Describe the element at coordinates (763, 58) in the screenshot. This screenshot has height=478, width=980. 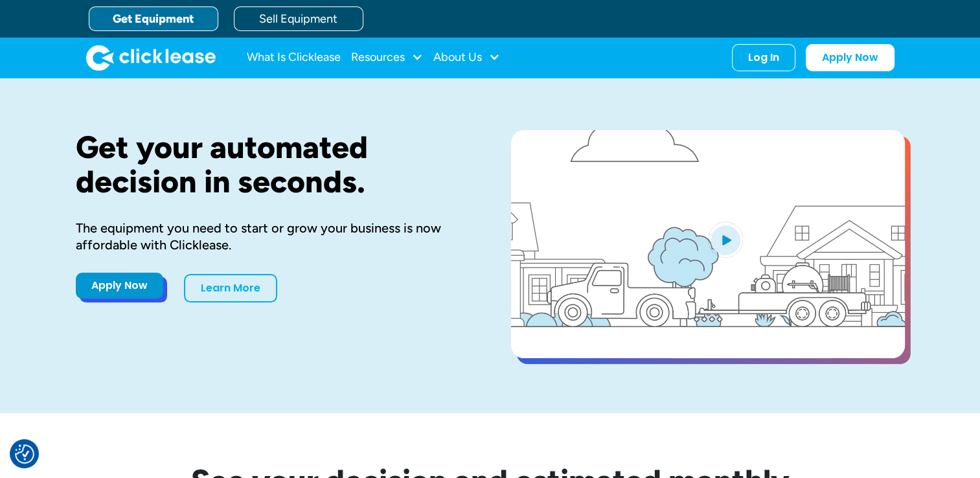
I see `div: Log In` at that location.